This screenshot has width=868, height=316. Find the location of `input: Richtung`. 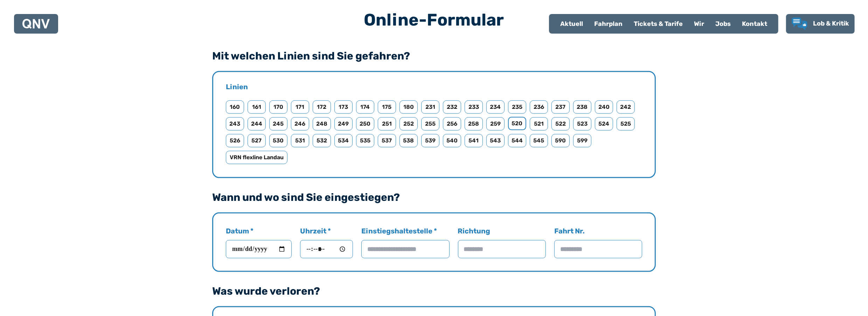

input: Richtung is located at coordinates (502, 250).